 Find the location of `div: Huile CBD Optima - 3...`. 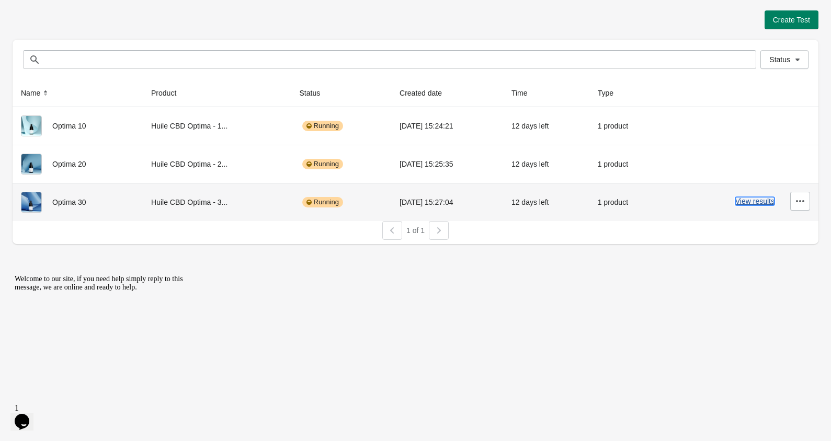

div: Huile CBD Optima - 3... is located at coordinates (217, 202).